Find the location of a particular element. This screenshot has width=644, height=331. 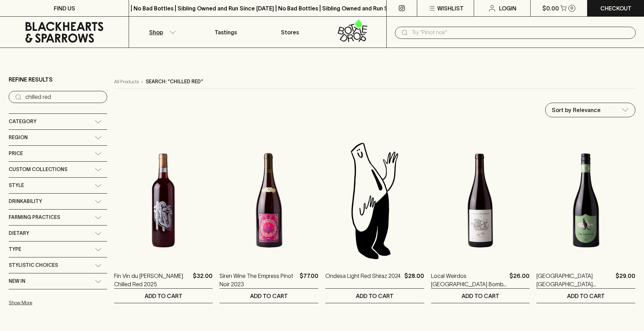

p: Refine Results is located at coordinates (31, 79).